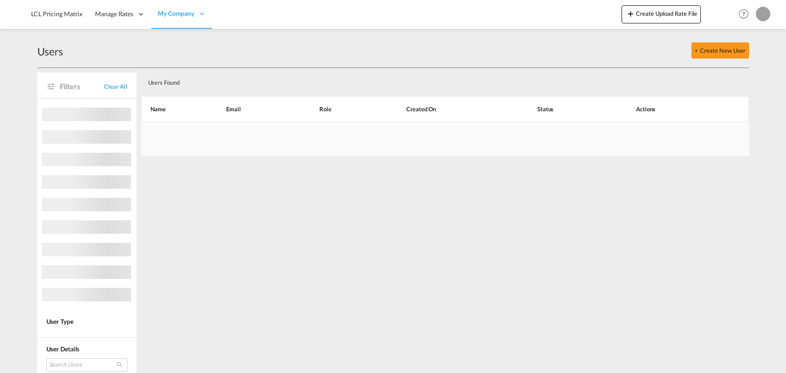 The width and height of the screenshot is (786, 373). Describe the element at coordinates (50, 51) in the screenshot. I see `div: Users` at that location.